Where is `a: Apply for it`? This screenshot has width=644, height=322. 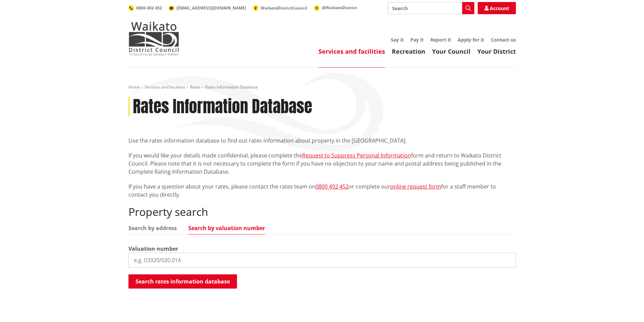
a: Apply for it is located at coordinates (471, 40).